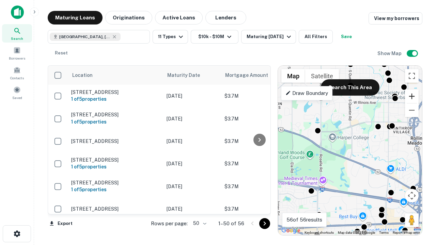  What do you see at coordinates (307, 93) in the screenshot?
I see `p: Draw Boundary` at bounding box center [307, 93].